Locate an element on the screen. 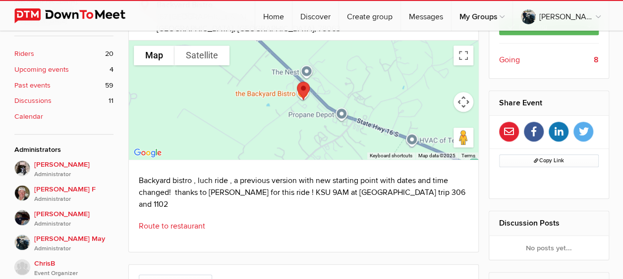  button: Drag Pegman onto the map to open Street View is located at coordinates (463, 138).